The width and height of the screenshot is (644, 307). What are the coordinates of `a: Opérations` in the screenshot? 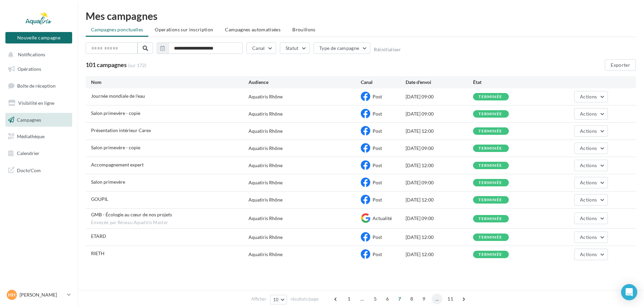 It's located at (38, 69).